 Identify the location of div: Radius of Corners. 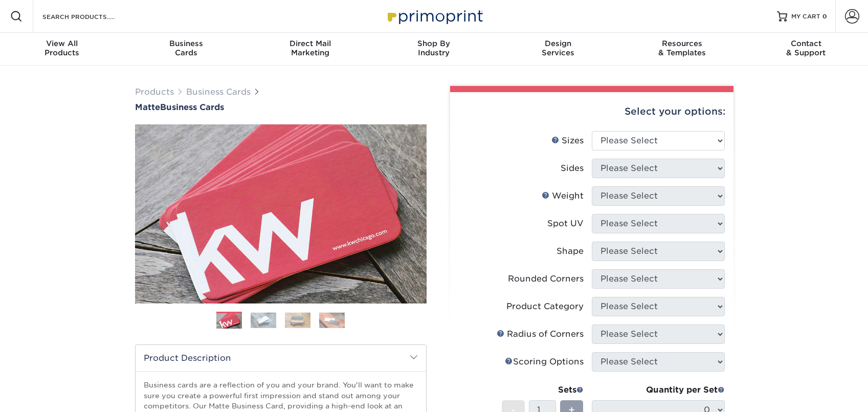
(540, 334).